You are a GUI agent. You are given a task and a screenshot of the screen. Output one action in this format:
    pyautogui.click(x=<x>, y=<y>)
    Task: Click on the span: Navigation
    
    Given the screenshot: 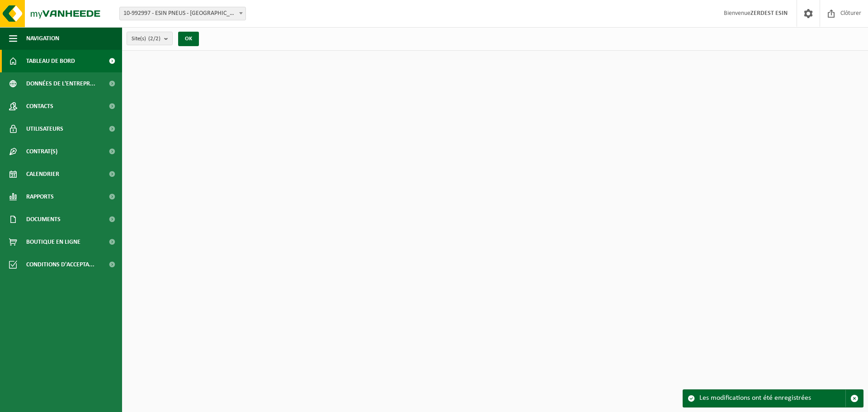 What is the action you would take?
    pyautogui.click(x=43, y=38)
    